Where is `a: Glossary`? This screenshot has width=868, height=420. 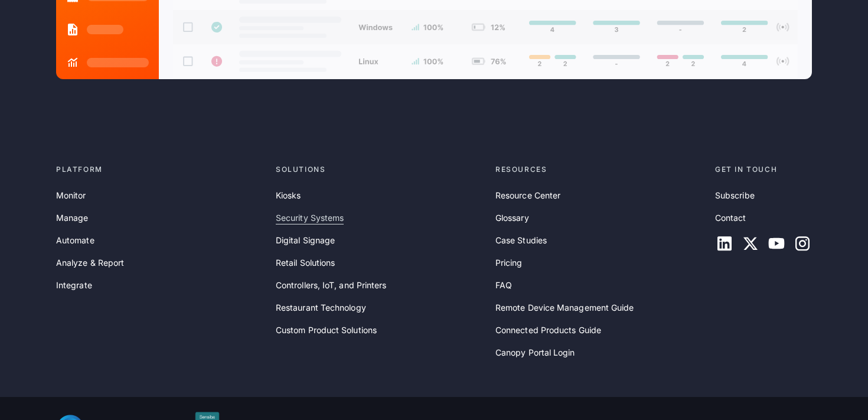
a: Glossary is located at coordinates (512, 218).